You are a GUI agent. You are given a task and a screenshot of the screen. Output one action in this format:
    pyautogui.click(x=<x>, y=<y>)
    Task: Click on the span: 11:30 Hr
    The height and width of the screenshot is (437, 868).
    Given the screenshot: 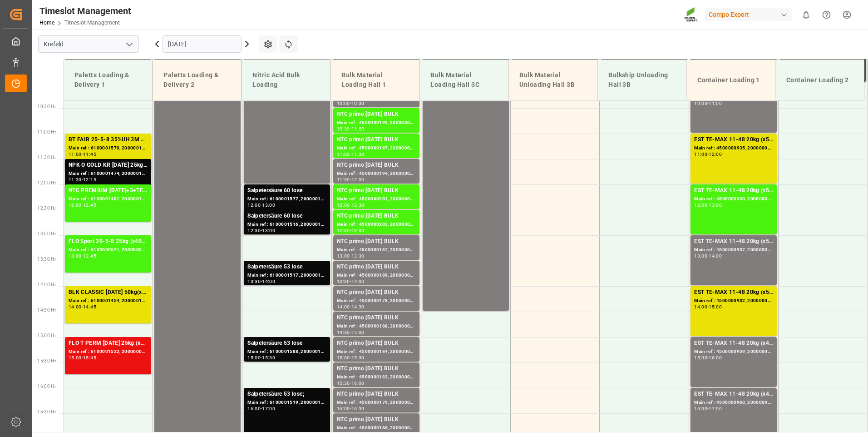 What is the action you would take?
    pyautogui.click(x=46, y=157)
    